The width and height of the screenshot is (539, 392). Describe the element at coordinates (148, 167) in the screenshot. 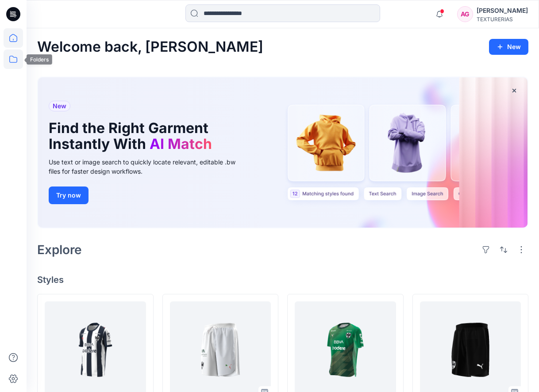

I see `div: Use text or image search to quickly locate relevant, editable .bw files for faster design workflows.` at that location.